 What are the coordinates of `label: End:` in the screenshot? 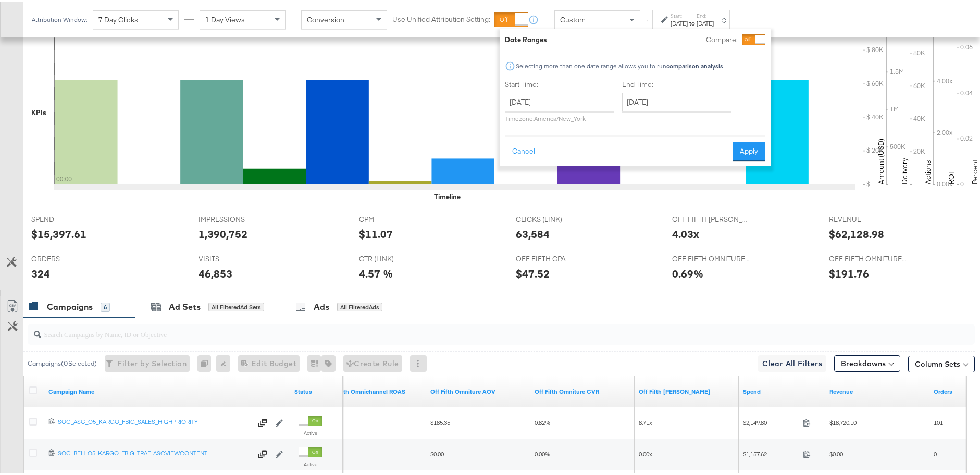 It's located at (705, 13).